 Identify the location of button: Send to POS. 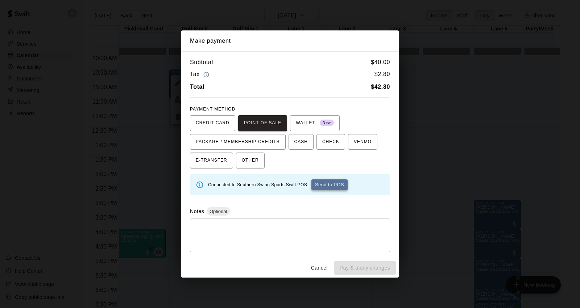
(330, 185).